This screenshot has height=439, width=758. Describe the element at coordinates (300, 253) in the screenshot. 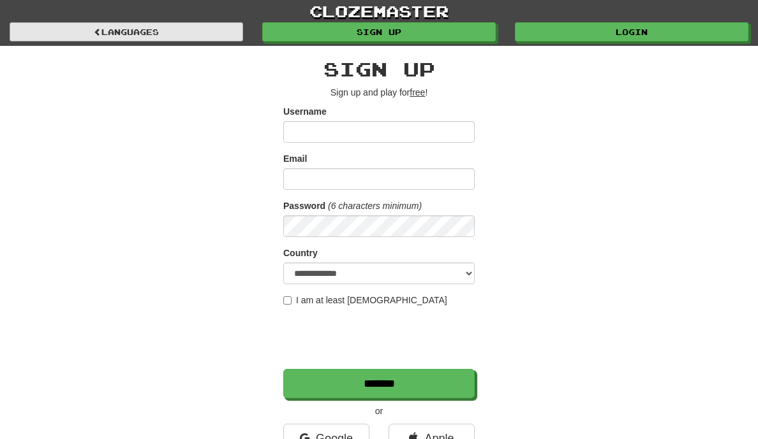

I see `label: Country` at that location.